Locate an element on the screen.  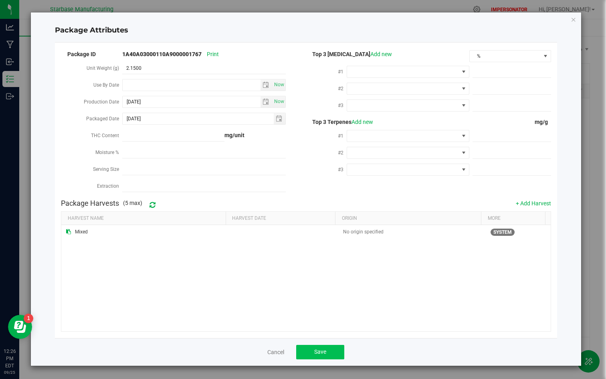
button: + Add Harvest is located at coordinates (534, 203).